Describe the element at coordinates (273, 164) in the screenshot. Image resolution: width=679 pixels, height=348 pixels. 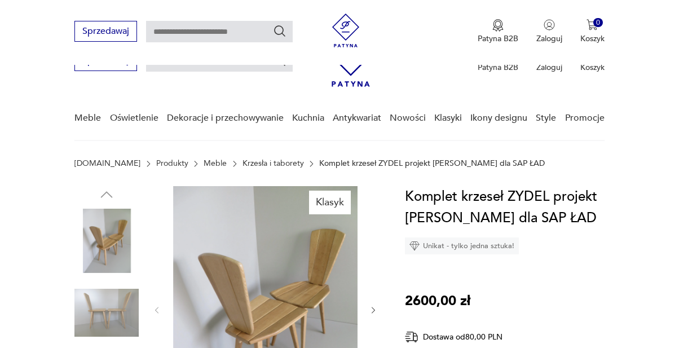
I see `a: Krzesła i taborety` at that location.